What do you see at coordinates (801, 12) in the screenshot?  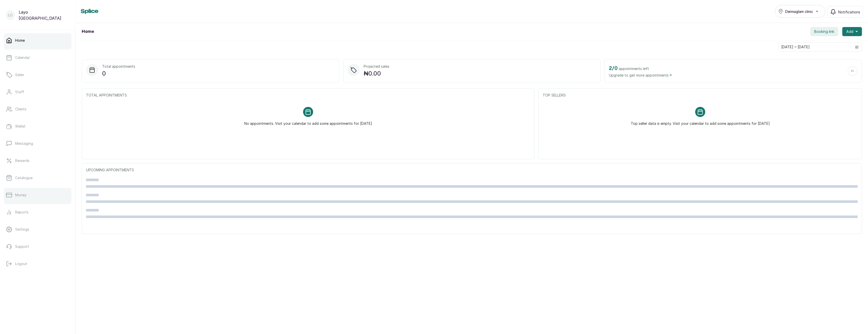 I see `button: Dermaglam clinic` at bounding box center [801, 12].